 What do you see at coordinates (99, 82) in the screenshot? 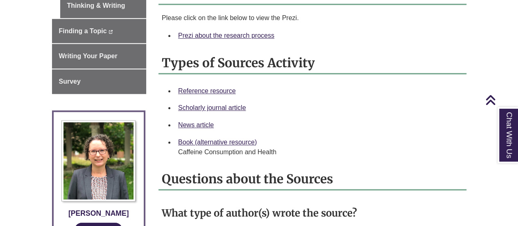
I see `a: Survey` at bounding box center [99, 82].